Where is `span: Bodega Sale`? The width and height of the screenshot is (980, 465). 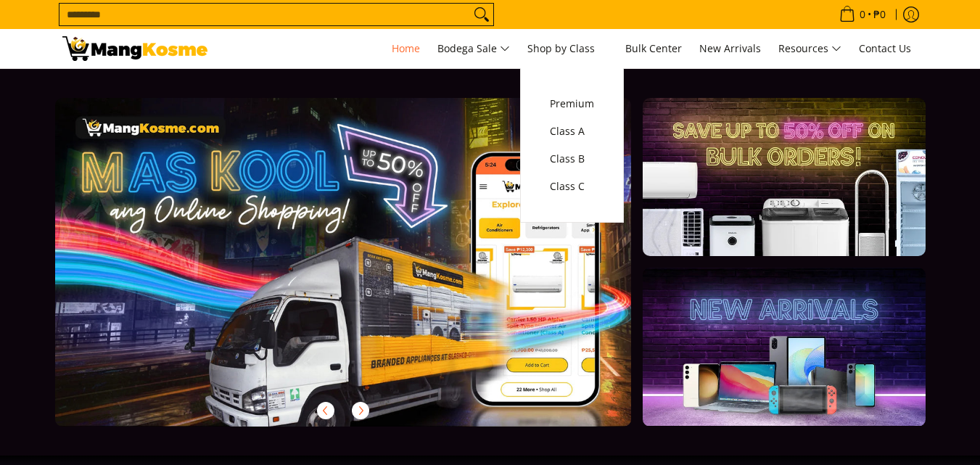
span: Bodega Sale is located at coordinates (473, 48).